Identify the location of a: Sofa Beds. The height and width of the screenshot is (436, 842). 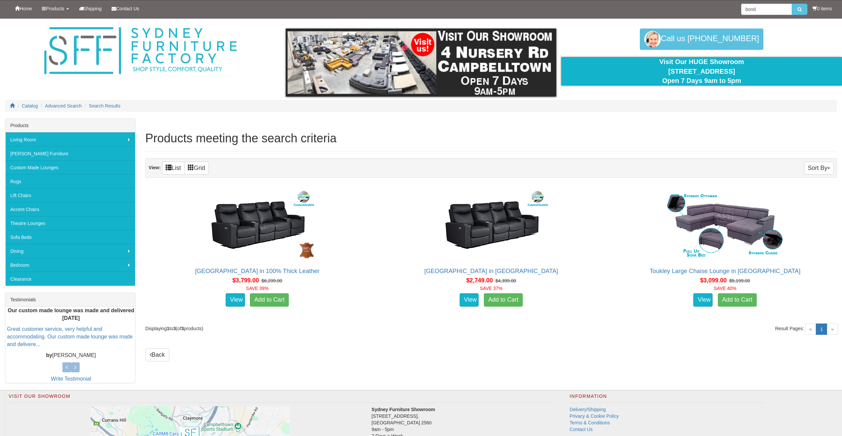
(70, 237).